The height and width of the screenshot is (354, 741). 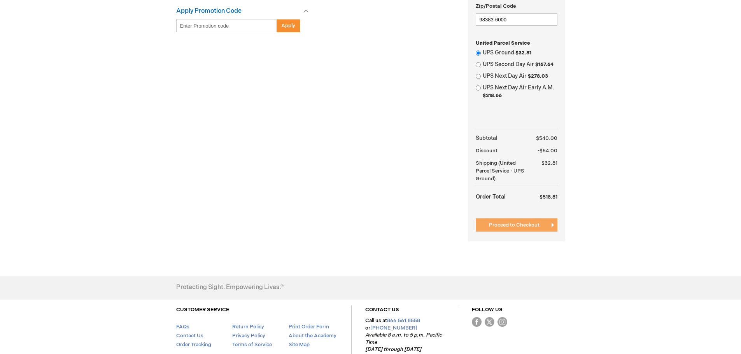 What do you see at coordinates (299, 345) in the screenshot?
I see `a: Site Map` at bounding box center [299, 345].